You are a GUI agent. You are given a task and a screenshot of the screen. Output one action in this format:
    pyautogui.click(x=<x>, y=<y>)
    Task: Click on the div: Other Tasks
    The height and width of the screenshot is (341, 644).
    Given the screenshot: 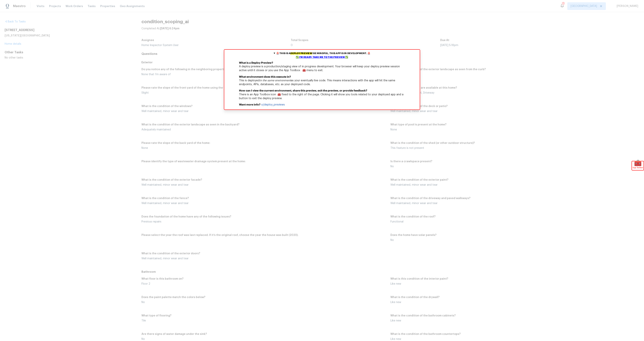 What is the action you would take?
    pyautogui.click(x=67, y=52)
    